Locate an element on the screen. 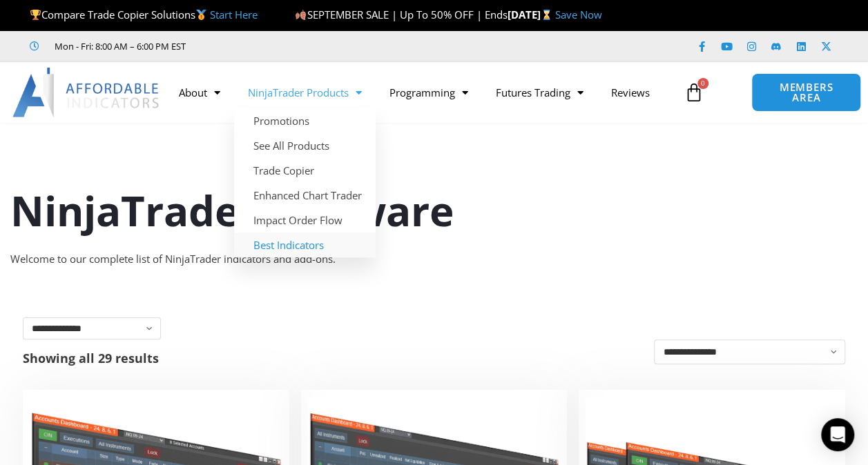 This screenshot has width=868, height=465. a: Trade Copier is located at coordinates (305, 171).